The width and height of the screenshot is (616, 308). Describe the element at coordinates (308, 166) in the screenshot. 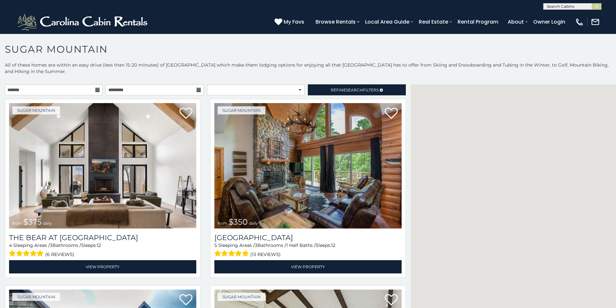

I see `a: Grouse Moor Lodge from $350 daily` at that location.